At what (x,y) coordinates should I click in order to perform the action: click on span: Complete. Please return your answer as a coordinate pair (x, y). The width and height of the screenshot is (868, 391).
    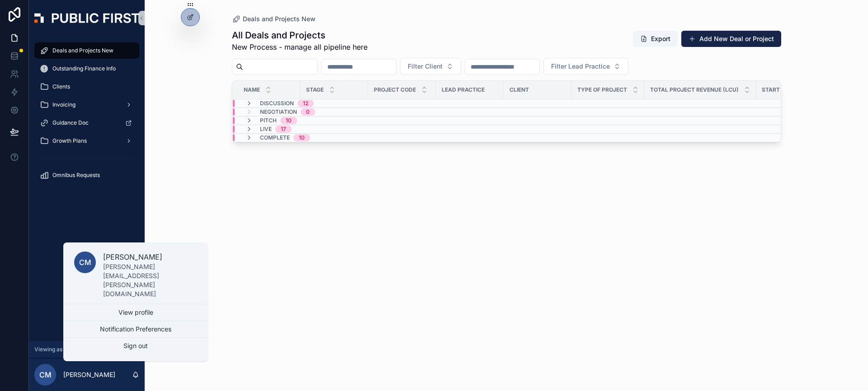
    Looking at the image, I should click on (275, 138).